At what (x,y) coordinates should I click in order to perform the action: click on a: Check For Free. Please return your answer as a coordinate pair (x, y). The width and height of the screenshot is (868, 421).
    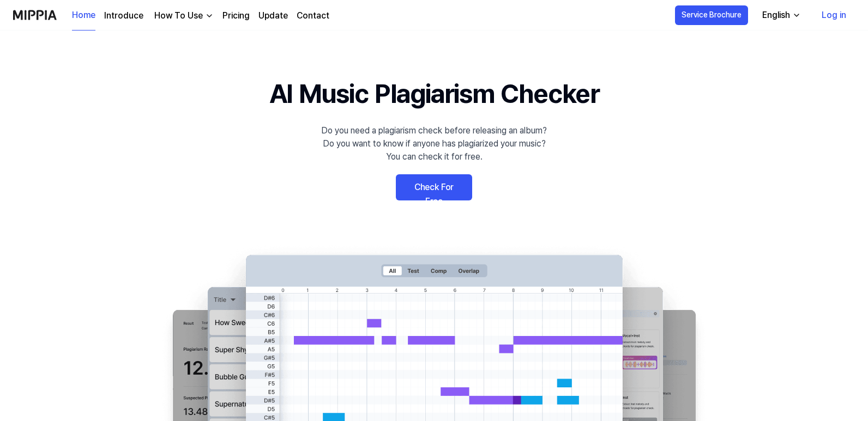
    Looking at the image, I should click on (434, 187).